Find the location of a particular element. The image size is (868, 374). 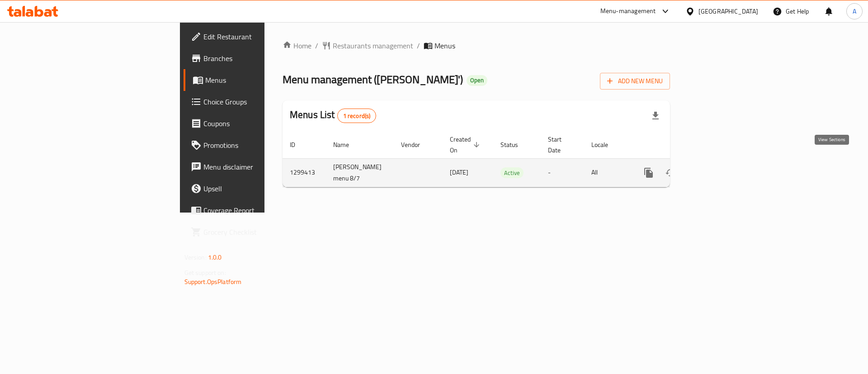

span: Edit Restaurant is located at coordinates (260, 37).